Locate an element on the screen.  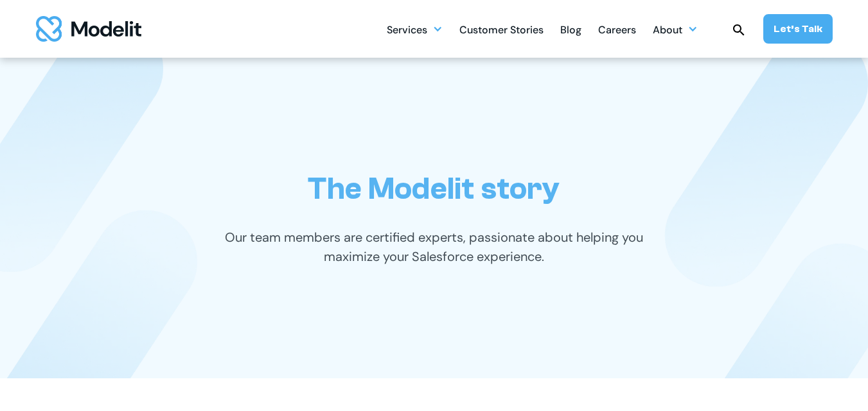
img: modelit logo is located at coordinates (89, 29).